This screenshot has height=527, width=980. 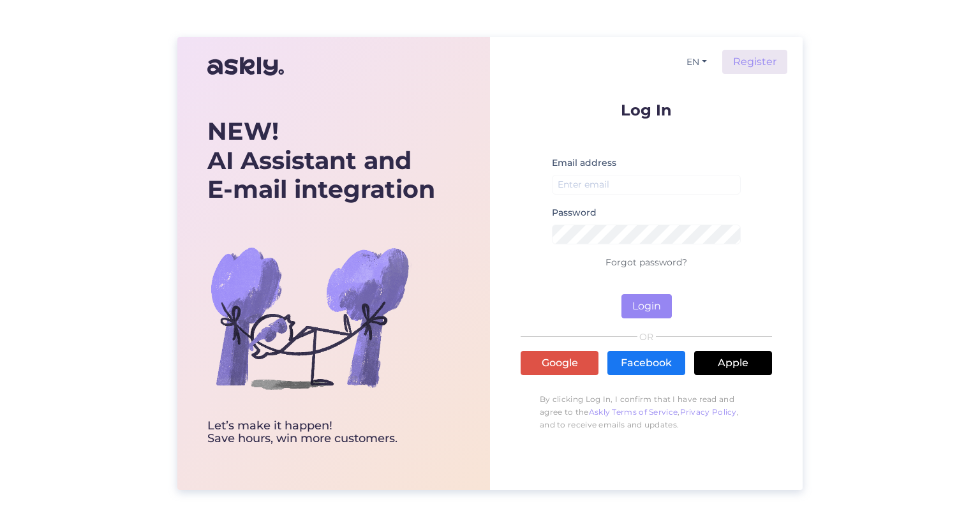 What do you see at coordinates (647, 262) in the screenshot?
I see `a: Forgot password?` at bounding box center [647, 262].